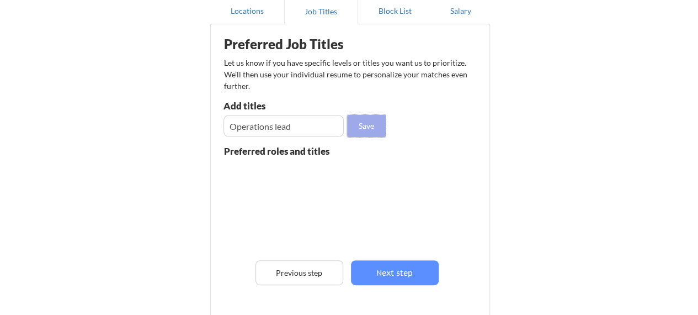 This screenshot has width=698, height=315. What do you see at coordinates (282, 105) in the screenshot?
I see `div: Add titles` at bounding box center [282, 105].